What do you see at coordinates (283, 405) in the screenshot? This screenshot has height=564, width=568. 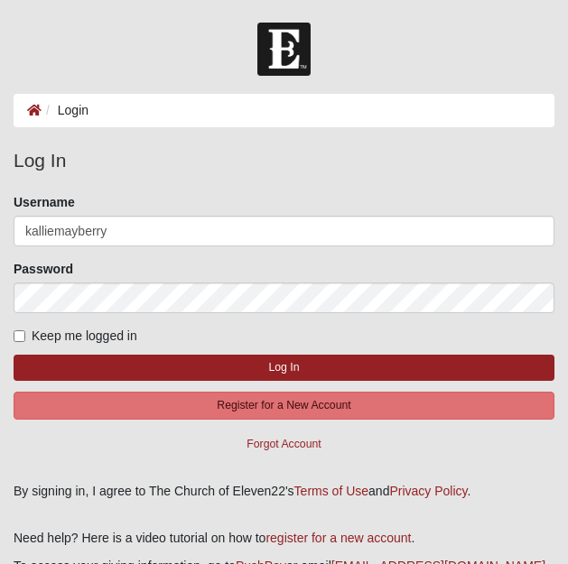 I see `button: Register for a New Account` at bounding box center [283, 405].